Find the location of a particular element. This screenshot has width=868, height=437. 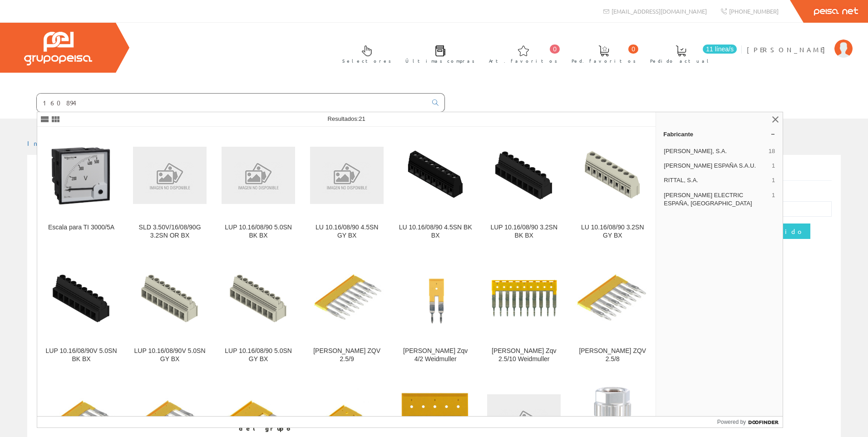

img: LUP 10.16/08/90 5.0SN GY BX is located at coordinates (259, 299).